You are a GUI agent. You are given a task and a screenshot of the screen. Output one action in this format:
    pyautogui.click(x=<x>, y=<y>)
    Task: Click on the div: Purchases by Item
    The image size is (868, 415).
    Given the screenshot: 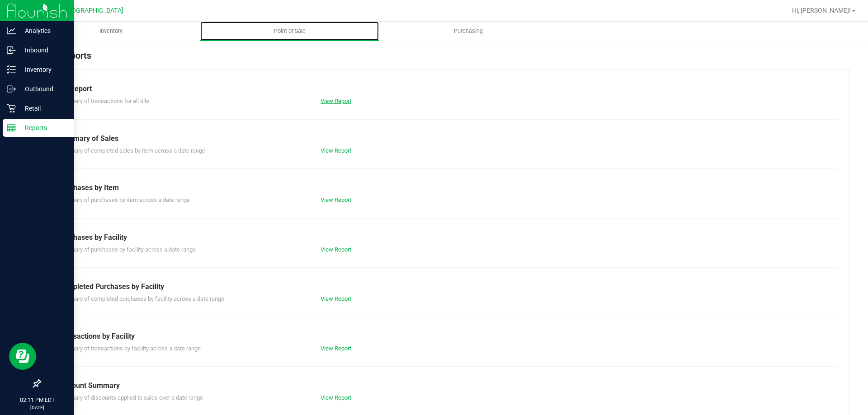 What is the action you would take?
    pyautogui.click(x=445, y=188)
    